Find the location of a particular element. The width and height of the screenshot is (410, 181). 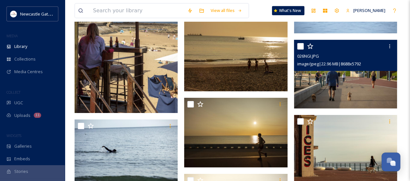

span: COLLECT is located at coordinates (13, 92).